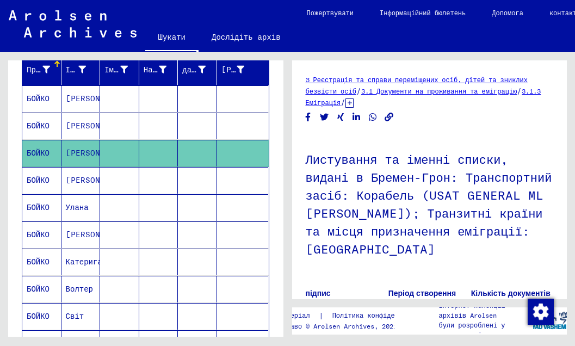 The height and width of the screenshot is (346, 575). What do you see at coordinates (511, 293) in the screenshot?
I see `font: Кількість документів` at bounding box center [511, 293].